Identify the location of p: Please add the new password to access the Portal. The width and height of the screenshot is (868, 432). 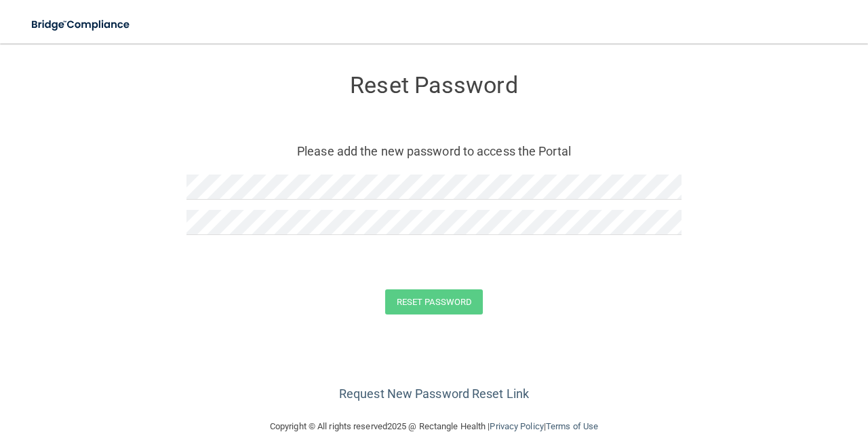
(434, 151).